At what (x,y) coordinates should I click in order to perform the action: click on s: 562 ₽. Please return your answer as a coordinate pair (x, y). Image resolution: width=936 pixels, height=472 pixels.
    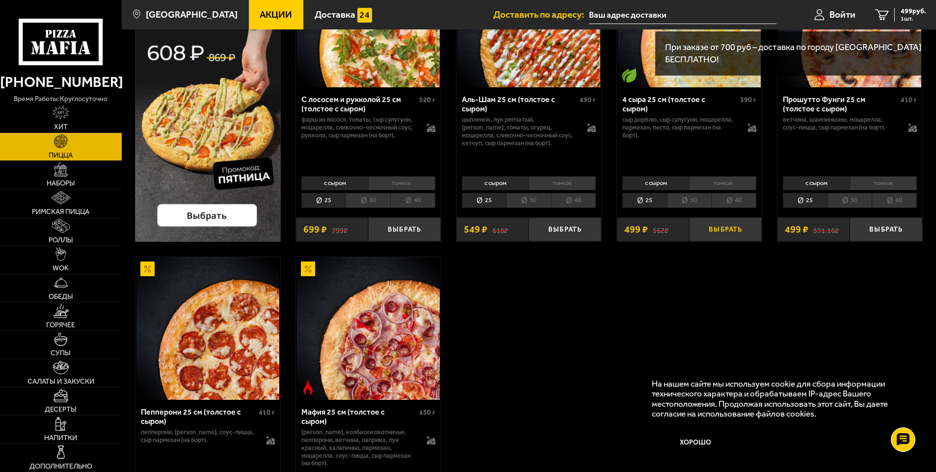
    Looking at the image, I should click on (661, 230).